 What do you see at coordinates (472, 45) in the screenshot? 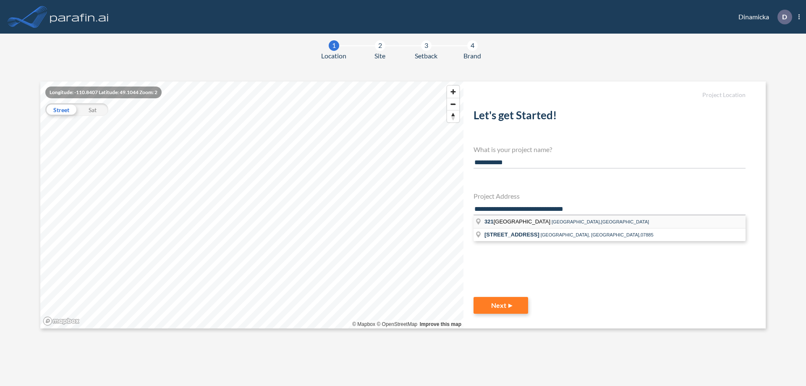
I see `div: 4` at bounding box center [472, 45].